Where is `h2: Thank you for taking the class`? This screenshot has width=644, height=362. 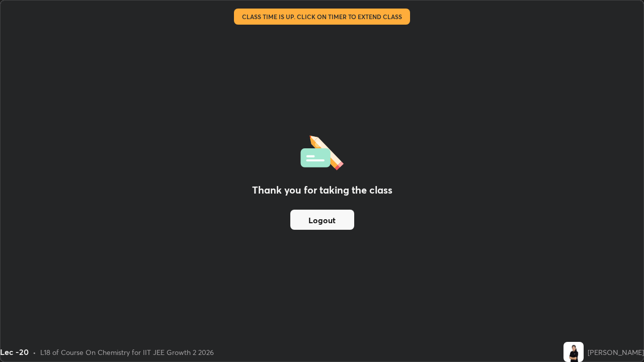
h2: Thank you for taking the class is located at coordinates (322, 190).